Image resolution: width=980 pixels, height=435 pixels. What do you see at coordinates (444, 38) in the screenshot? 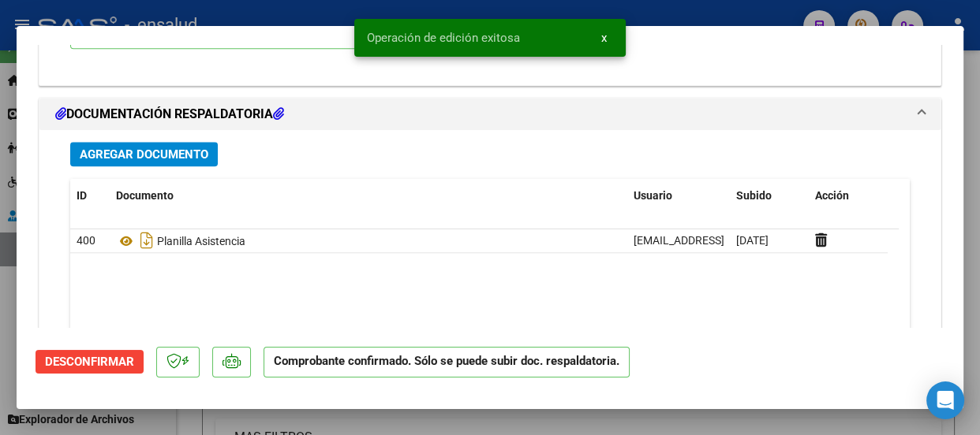
I see `span: Operación de edición exitosa` at bounding box center [444, 38].